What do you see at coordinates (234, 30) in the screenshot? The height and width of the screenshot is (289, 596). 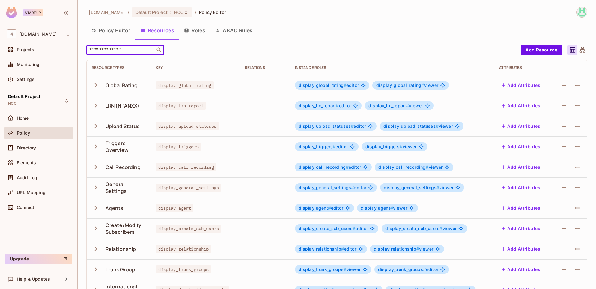 I see `button: ABAC Rules` at bounding box center [234, 30].